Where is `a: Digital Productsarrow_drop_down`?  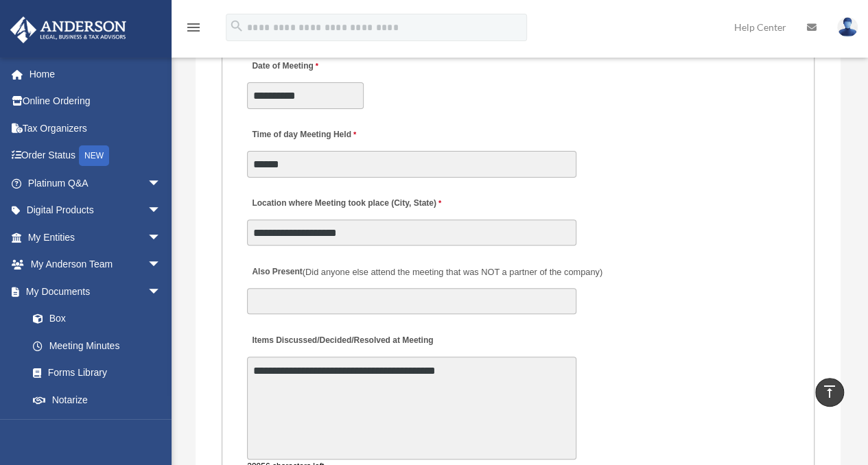 a: Digital Productsarrow_drop_down is located at coordinates (95, 211).